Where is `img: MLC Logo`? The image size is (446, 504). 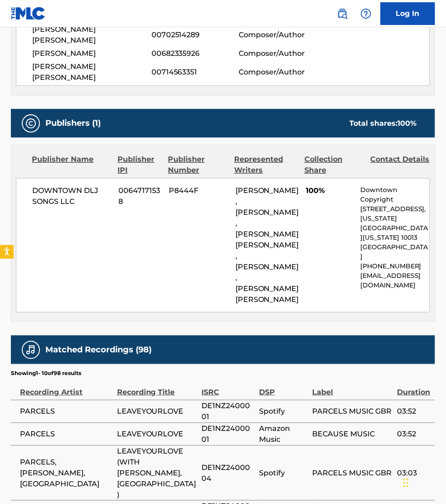 img: MLC Logo is located at coordinates (28, 13).